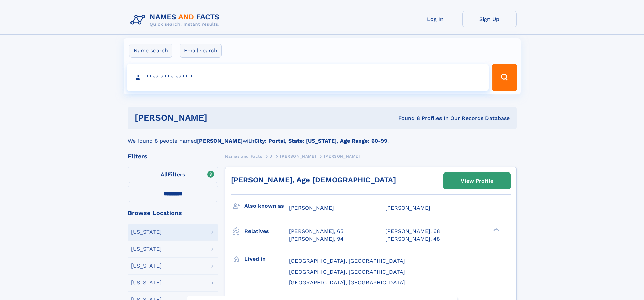 The image size is (644, 300). Describe the element at coordinates (200, 51) in the screenshot. I see `label: Email search` at that location.